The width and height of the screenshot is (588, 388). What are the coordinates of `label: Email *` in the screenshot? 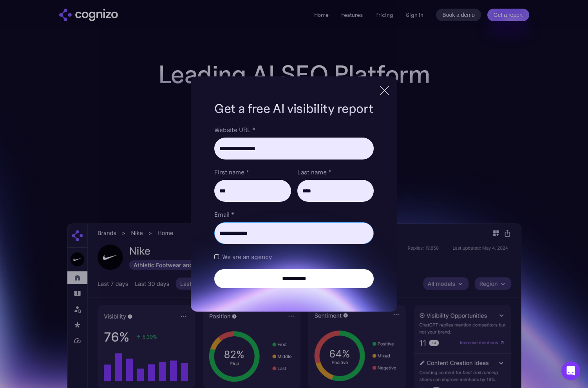 It's located at (294, 215).